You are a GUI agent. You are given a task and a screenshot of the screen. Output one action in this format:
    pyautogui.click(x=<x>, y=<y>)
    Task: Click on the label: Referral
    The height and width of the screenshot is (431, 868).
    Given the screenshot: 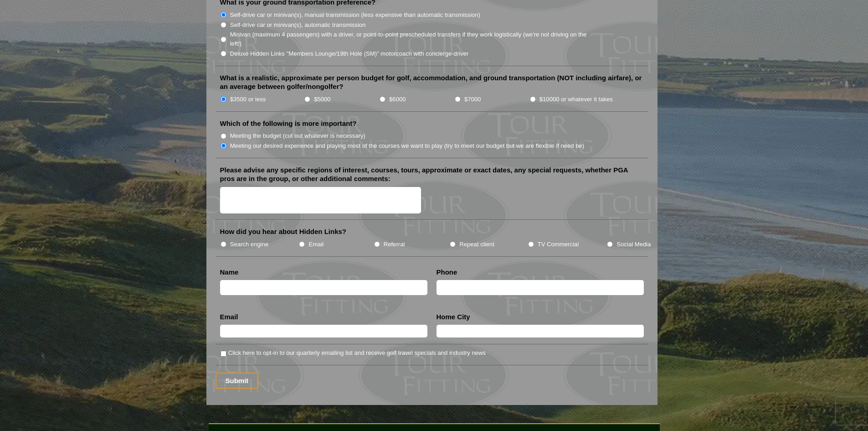 What is the action you would take?
    pyautogui.click(x=394, y=244)
    